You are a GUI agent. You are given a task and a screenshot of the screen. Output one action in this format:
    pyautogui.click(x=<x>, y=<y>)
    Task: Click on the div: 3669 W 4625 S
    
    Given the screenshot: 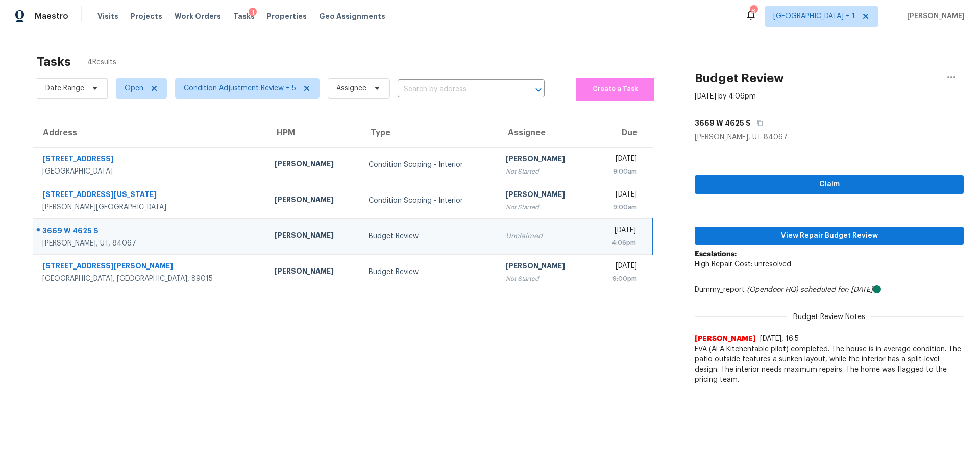 What is the action you would take?
    pyautogui.click(x=150, y=232)
    